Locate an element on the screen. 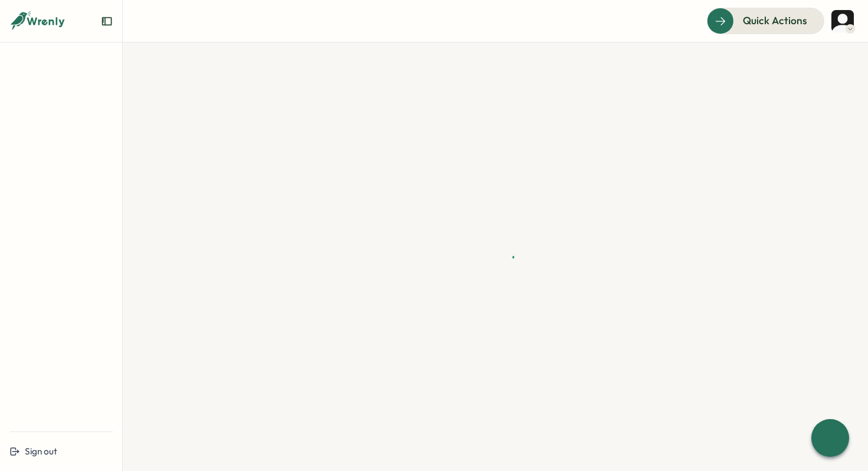 The image size is (868, 471). button: Quick Actions is located at coordinates (765, 21).